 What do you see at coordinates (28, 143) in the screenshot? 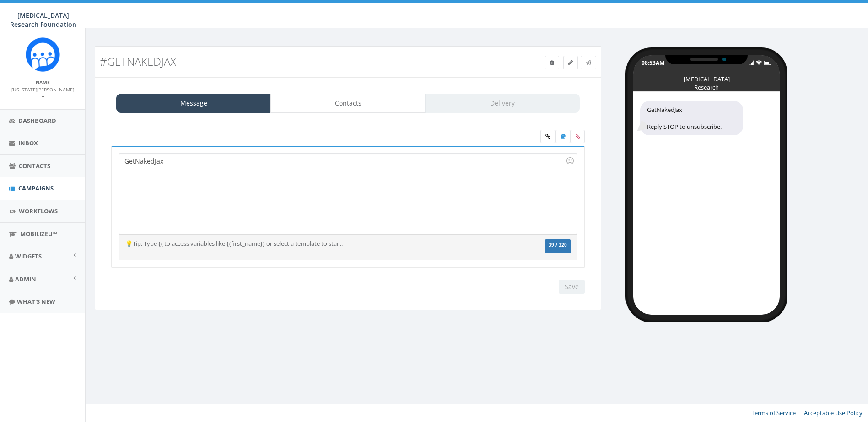
I see `span: Inbox` at bounding box center [28, 143].